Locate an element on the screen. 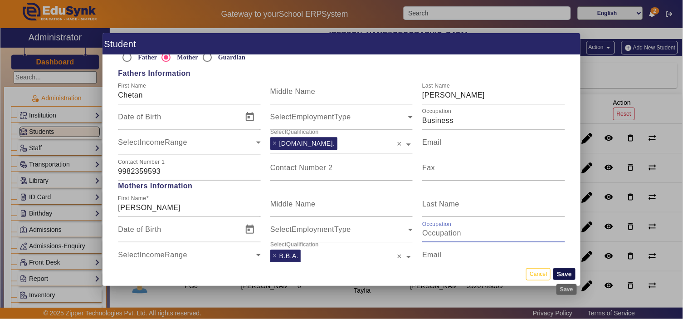 The image size is (683, 319). mat-label: Contact Number 1 is located at coordinates (141, 162).